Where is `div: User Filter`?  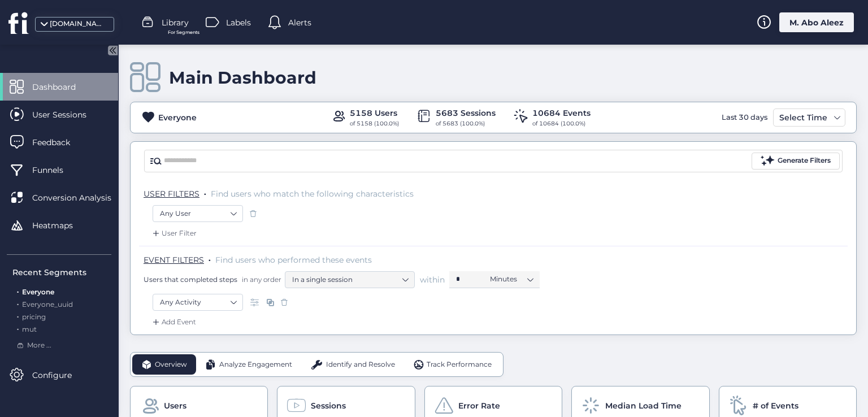 div: User Filter is located at coordinates (173, 234).